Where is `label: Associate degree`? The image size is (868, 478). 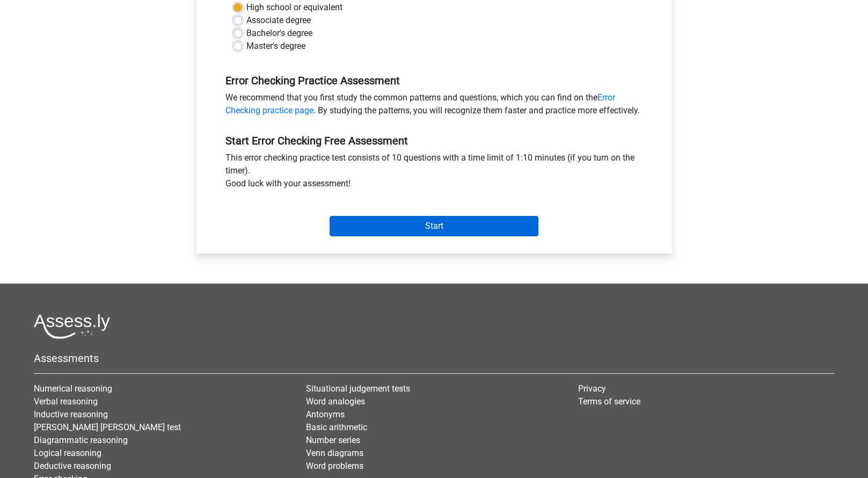
label: Associate degree is located at coordinates (279, 20).